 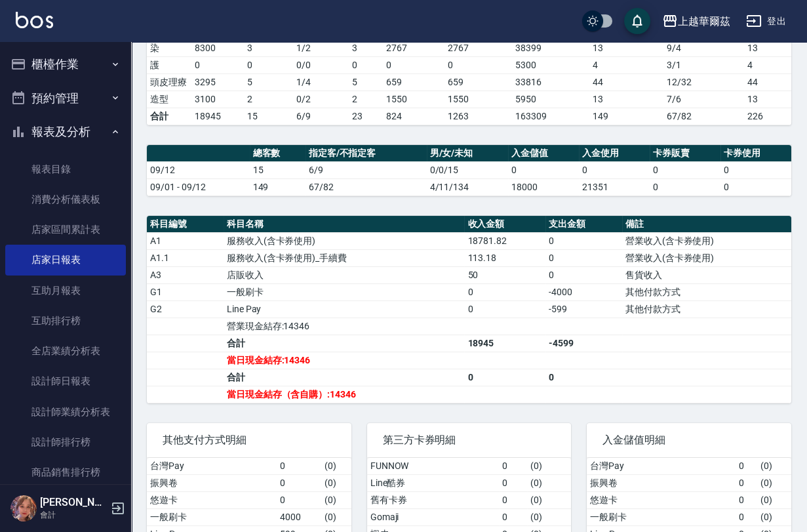 I want to click on td: 149, so click(x=278, y=187).